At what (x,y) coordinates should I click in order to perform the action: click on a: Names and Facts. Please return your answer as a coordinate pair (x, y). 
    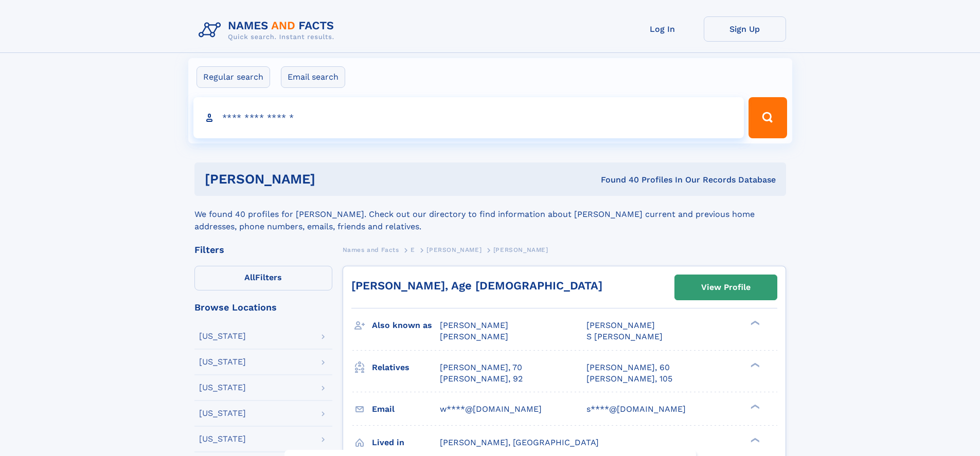
    Looking at the image, I should click on (371, 249).